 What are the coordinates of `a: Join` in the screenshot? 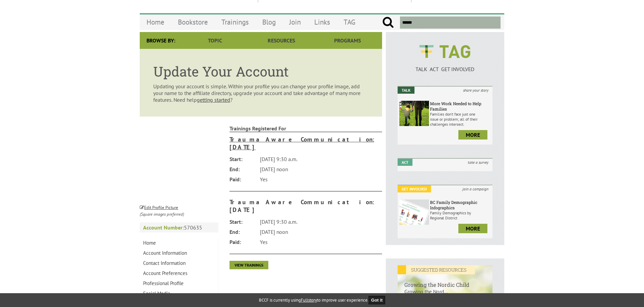 It's located at (295, 22).